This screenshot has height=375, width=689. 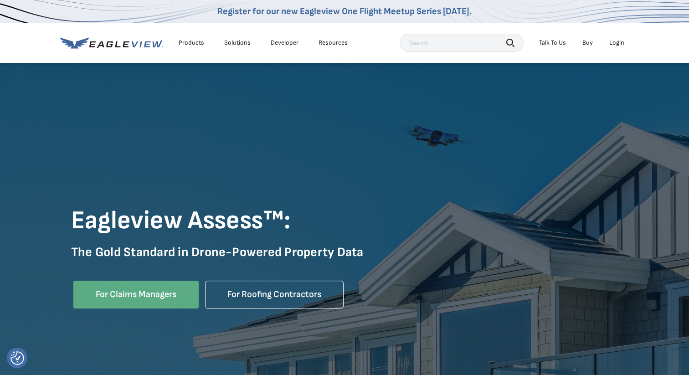 I want to click on div: Resources, so click(x=333, y=43).